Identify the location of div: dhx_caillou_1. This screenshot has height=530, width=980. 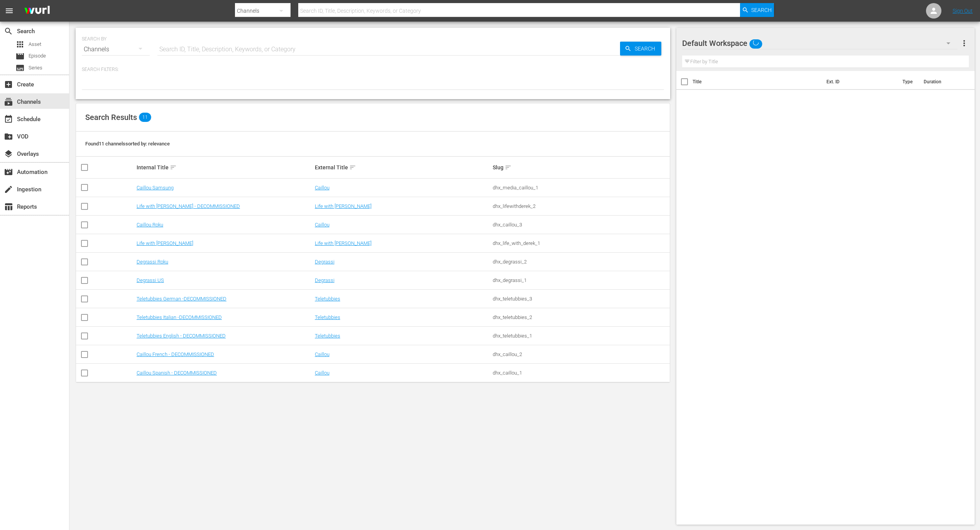
(581, 373).